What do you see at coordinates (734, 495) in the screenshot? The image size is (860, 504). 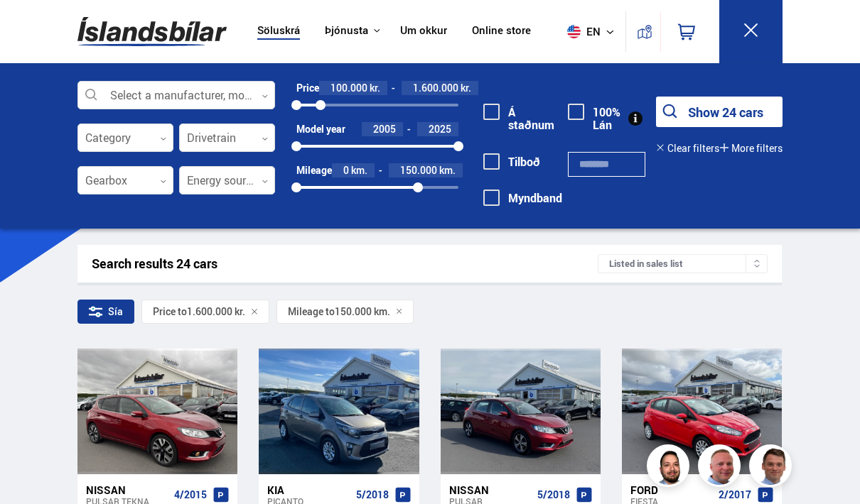 I see `span: 2/2017` at bounding box center [734, 495].